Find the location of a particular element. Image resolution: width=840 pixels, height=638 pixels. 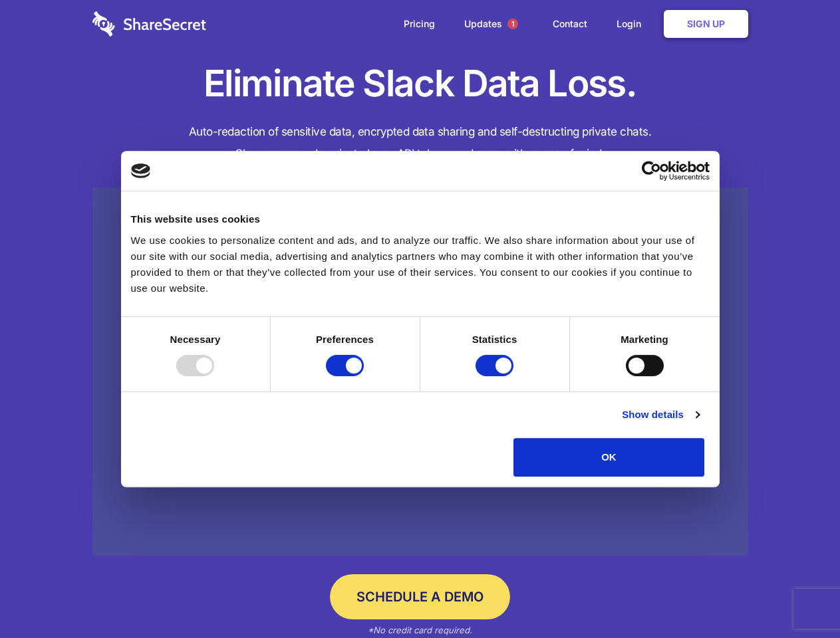

strong: Marketing is located at coordinates (644, 339).